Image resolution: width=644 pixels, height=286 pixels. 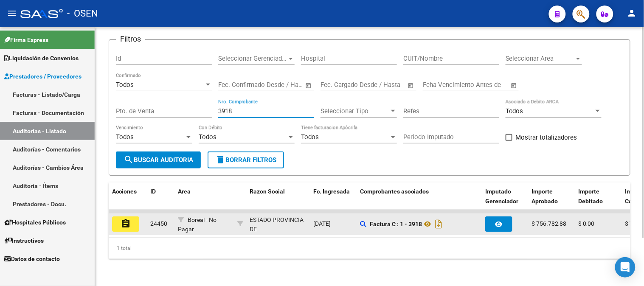 I want to click on span: Liquidación de Convenios, so click(x=41, y=58).